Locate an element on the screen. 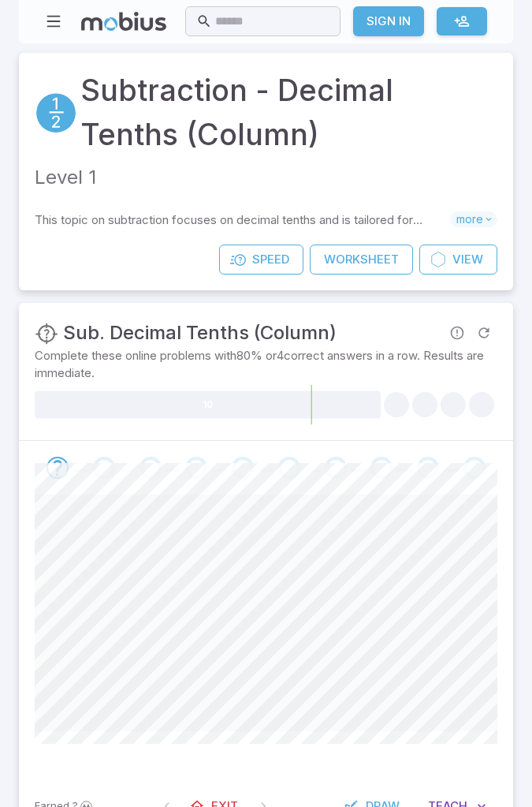 The image size is (532, 807). a: Sign In is located at coordinates (389, 21).